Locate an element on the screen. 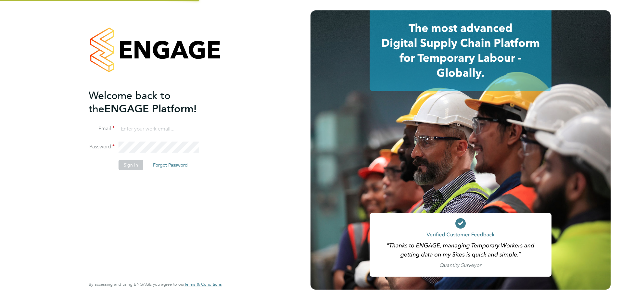  button: Forgot Password is located at coordinates (170, 165).